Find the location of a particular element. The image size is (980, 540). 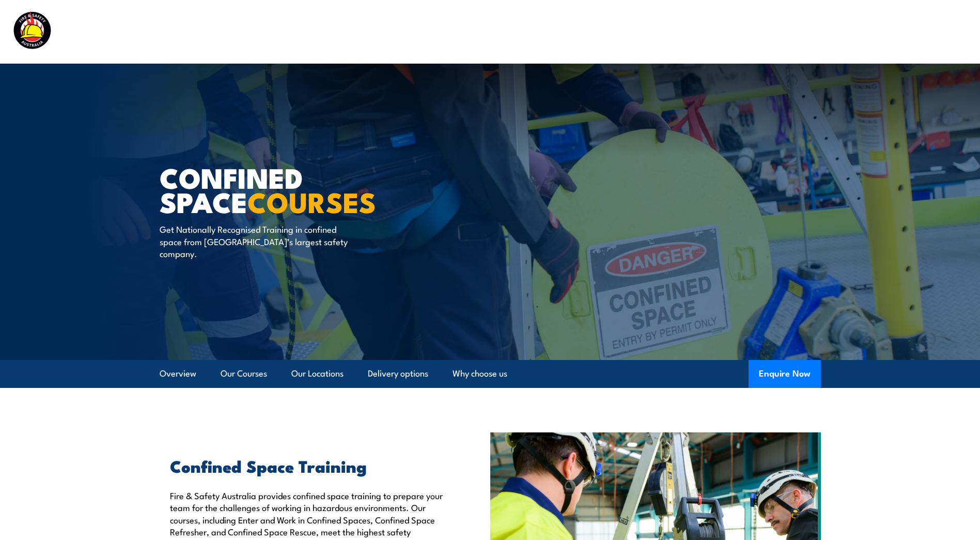

a: Why choose us is located at coordinates (480, 373).